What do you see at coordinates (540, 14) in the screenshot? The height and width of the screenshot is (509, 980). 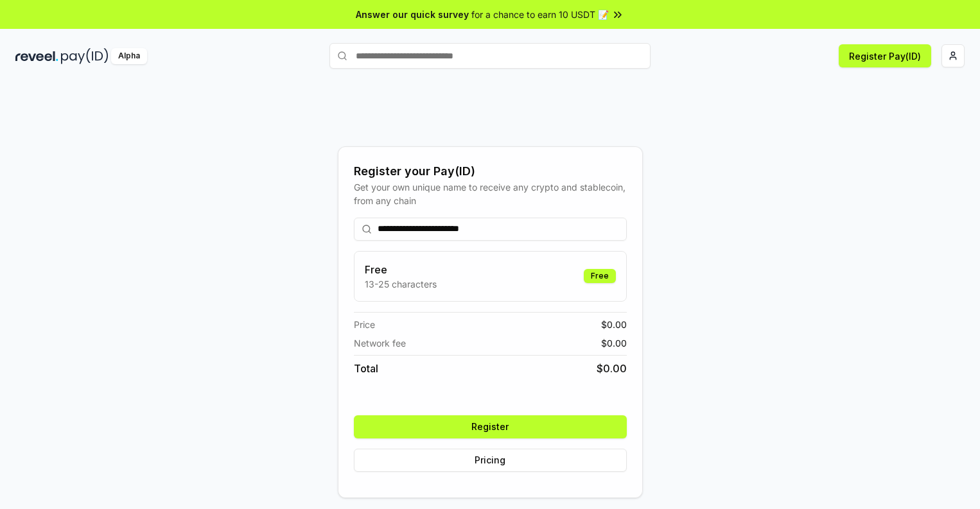 I see `span: for a chance to earn 10 USDT 📝` at bounding box center [540, 14].